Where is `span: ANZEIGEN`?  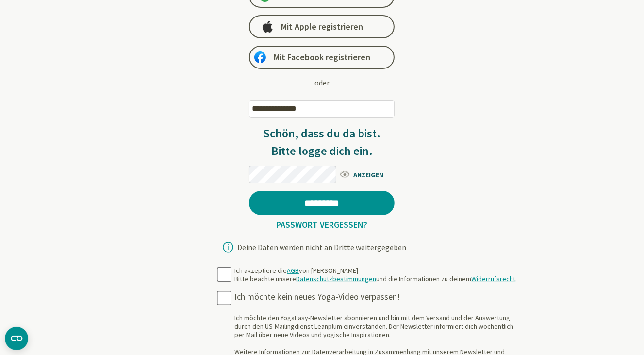 span: ANZEIGEN is located at coordinates (366, 173).